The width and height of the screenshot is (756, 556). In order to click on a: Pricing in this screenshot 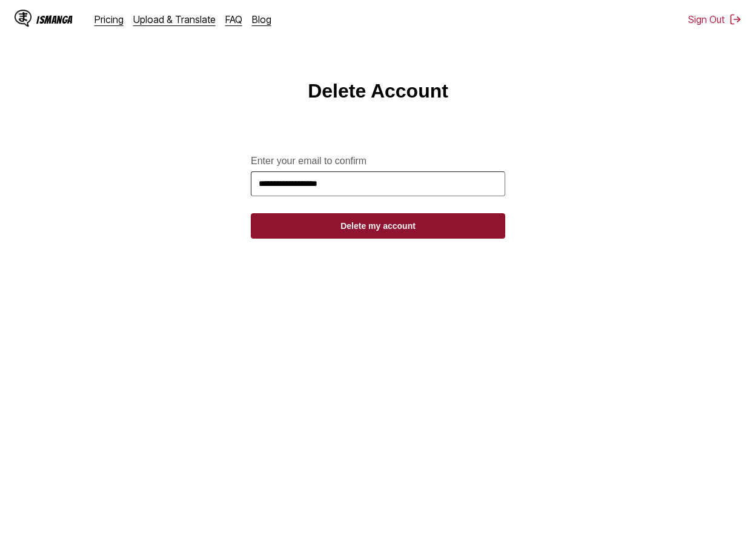, I will do `click(109, 20)`.